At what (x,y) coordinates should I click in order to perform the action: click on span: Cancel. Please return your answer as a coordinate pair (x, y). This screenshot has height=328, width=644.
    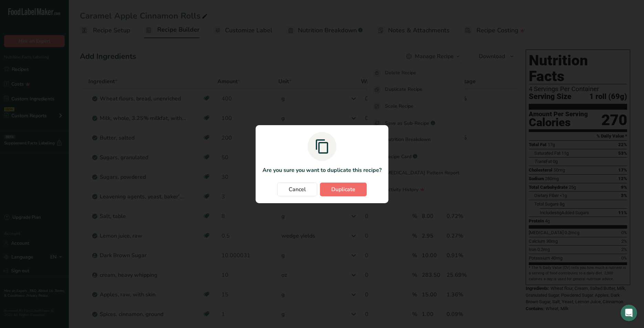
    Looking at the image, I should click on (298, 190).